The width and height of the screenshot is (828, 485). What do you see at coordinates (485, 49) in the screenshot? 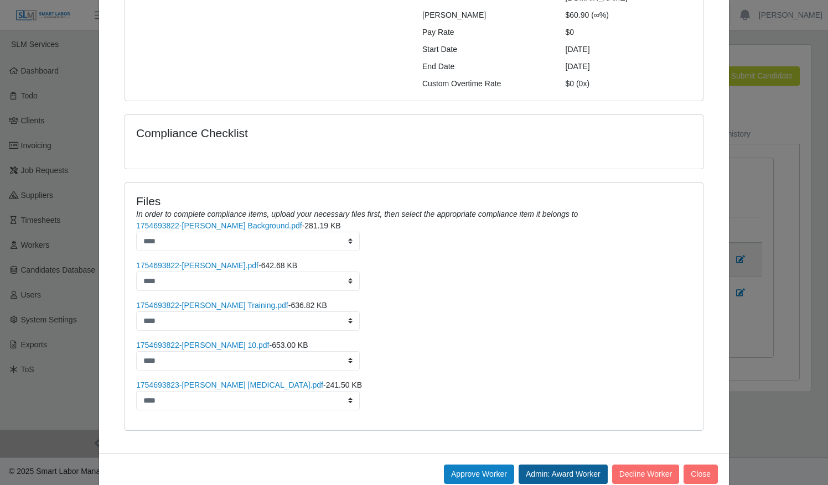
I see `div: Start Date` at bounding box center [485, 49].